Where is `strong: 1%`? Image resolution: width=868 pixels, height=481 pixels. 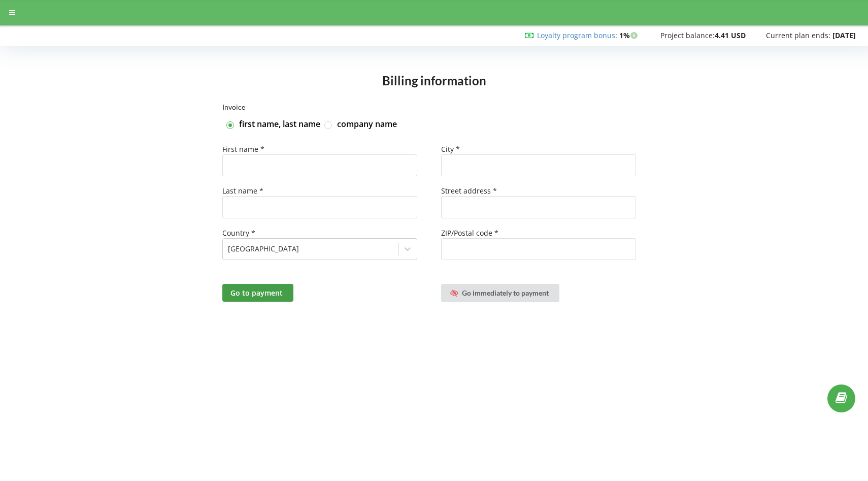 strong: 1% is located at coordinates (629, 35).